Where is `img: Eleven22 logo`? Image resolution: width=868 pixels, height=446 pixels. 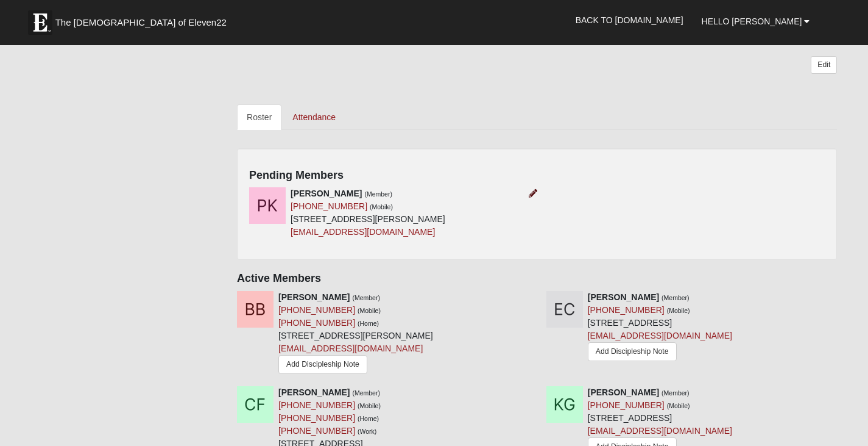
img: Eleven22 logo is located at coordinates (41, 22).